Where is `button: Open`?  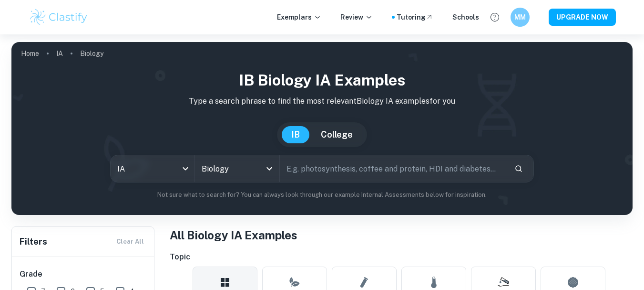
button: Open is located at coordinates (270, 168).